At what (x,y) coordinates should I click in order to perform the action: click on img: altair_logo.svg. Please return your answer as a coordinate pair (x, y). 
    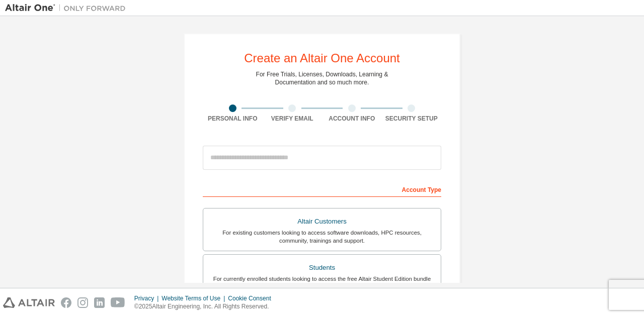
    Looking at the image, I should click on (28, 303).